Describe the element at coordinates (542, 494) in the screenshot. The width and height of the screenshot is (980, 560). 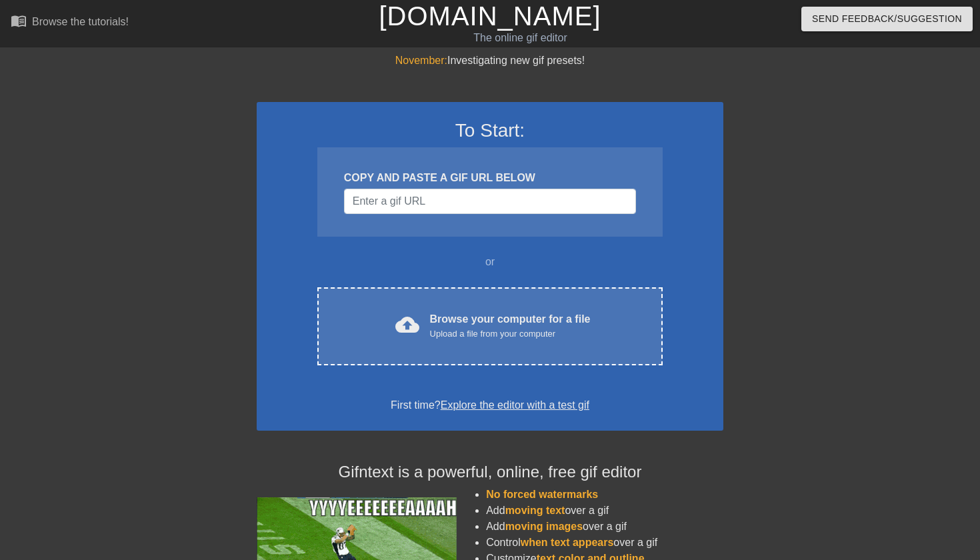
I see `span: No forced watermarks` at that location.